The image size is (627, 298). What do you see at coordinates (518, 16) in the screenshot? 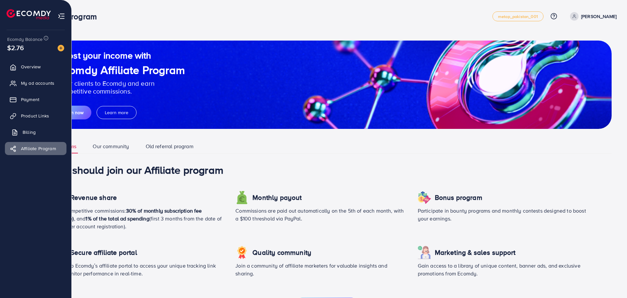
I see `span: metap_pakistan_001` at bounding box center [518, 16].